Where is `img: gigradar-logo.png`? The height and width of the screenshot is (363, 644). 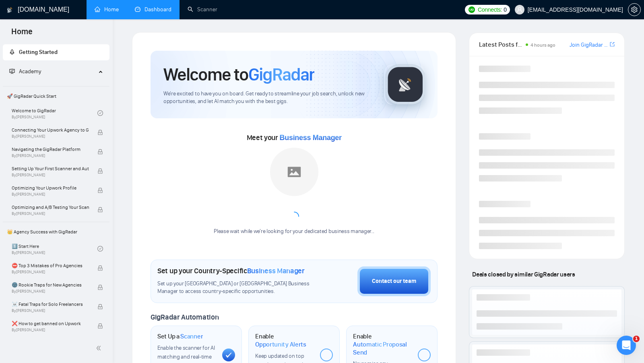
img: gigradar-logo.png is located at coordinates (405, 85).